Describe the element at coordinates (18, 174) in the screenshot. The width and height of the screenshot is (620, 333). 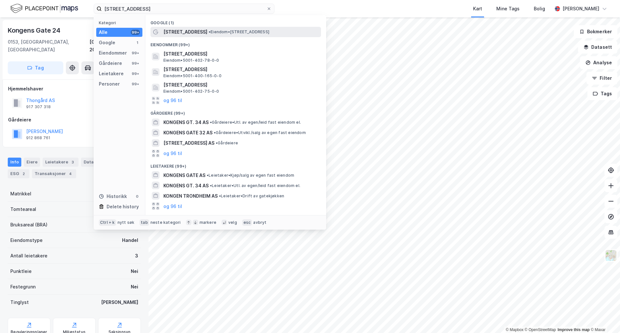
I see `div: ESG` at that location.